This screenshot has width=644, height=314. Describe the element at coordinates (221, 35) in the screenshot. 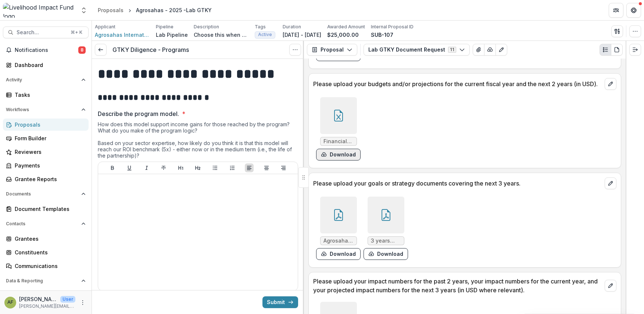

I see `p: Choose this when adding a new proposal to the first stage of a pipeline.` at that location.